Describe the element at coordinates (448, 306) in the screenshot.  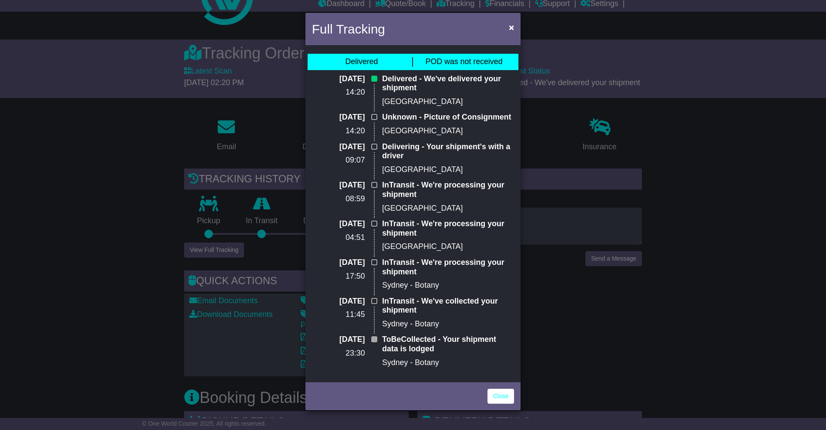
I see `p: InTransit - We've collected your shipment` at that location.